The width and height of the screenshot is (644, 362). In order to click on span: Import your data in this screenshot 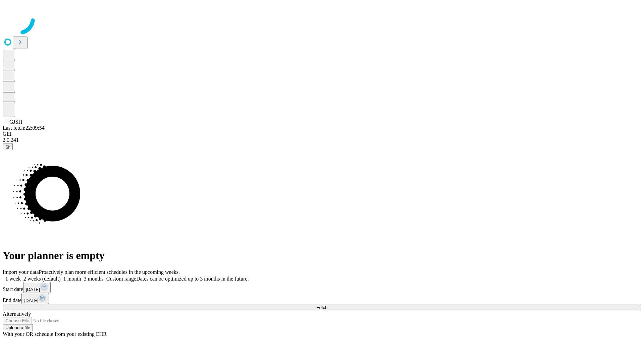, I will do `click(21, 272)`.